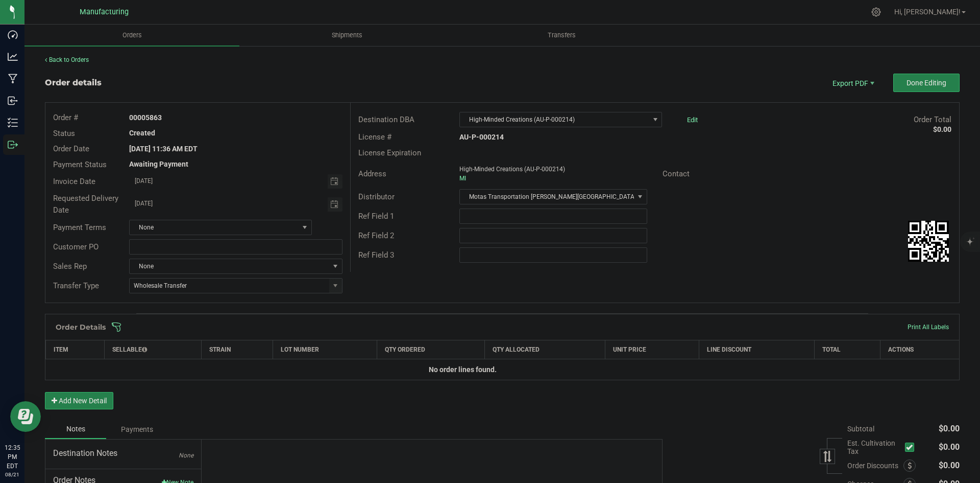 The image size is (980, 483). Describe the element at coordinates (146, 118) in the screenshot. I see `strong: 00005863` at that location.